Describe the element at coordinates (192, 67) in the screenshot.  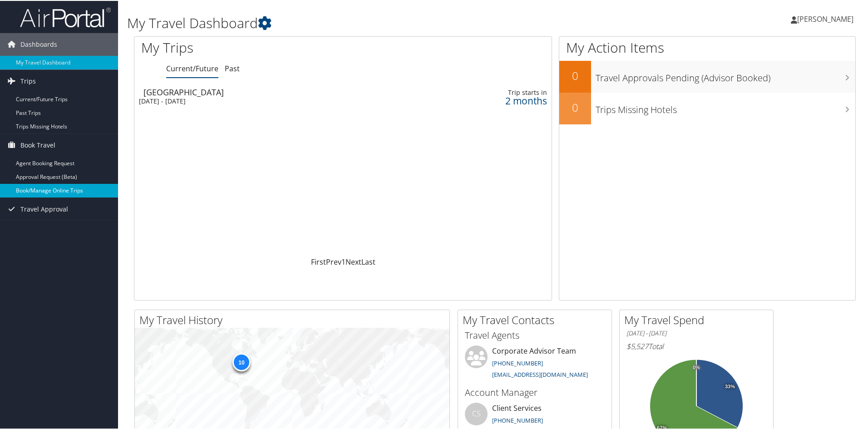
I see `a: Current/Future` at that location.